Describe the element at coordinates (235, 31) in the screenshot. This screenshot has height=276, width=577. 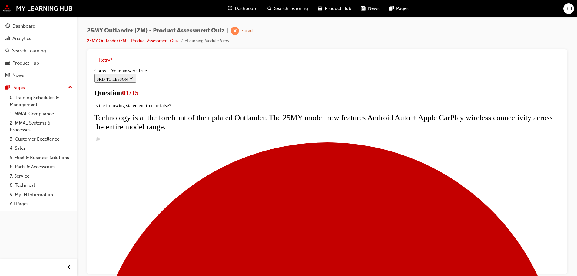
I see `span: learningRecordVerb_FAIL-icon` at that location.